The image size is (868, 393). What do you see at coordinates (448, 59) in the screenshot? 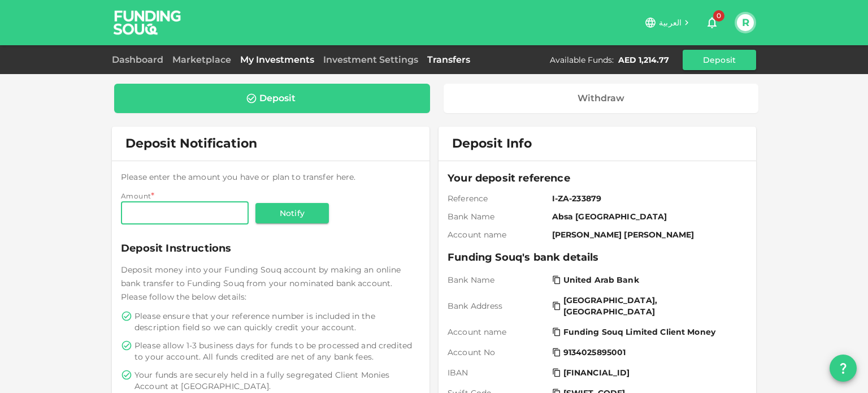
I see `a: Transfers` at bounding box center [448, 59].